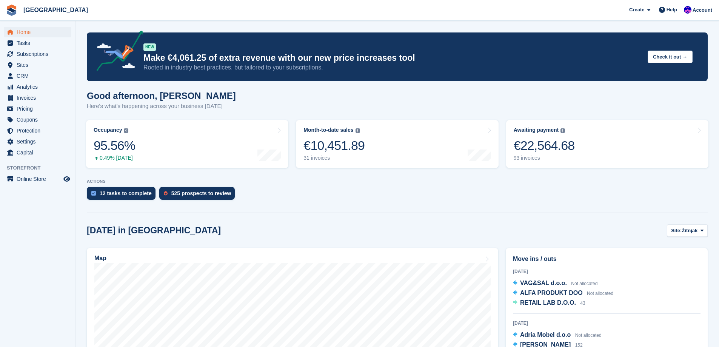 The height and width of the screenshot is (347, 719). I want to click on span: Pricing, so click(39, 109).